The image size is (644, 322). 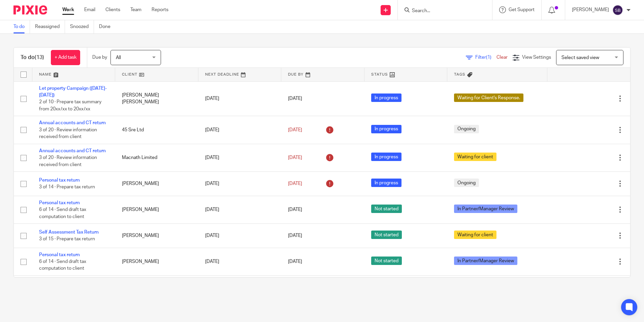 What do you see at coordinates (160, 10) in the screenshot?
I see `a: Reports` at bounding box center [160, 10].